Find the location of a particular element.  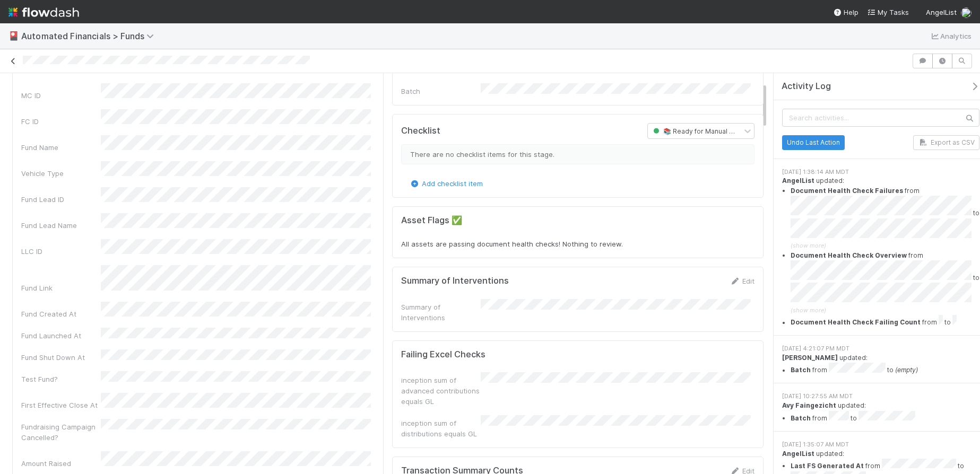

strong: Last FS Generated At is located at coordinates (827, 465).